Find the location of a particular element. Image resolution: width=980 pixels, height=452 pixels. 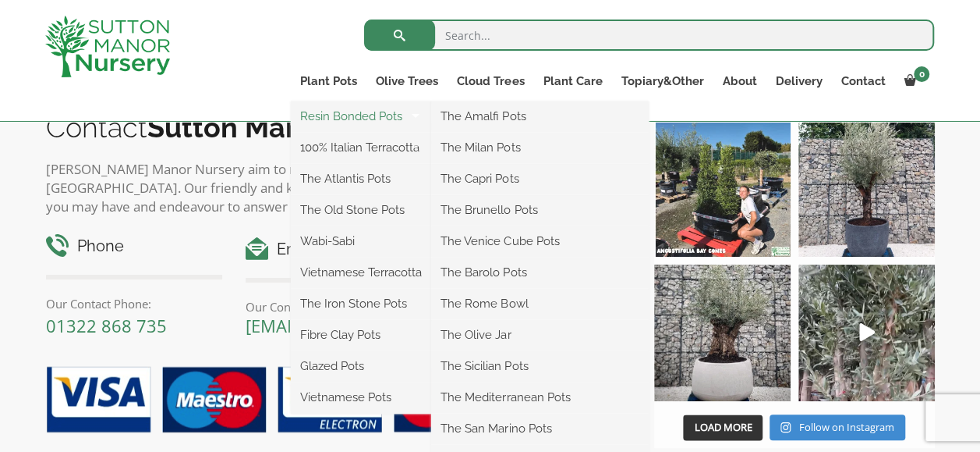

a: Vietnamese Pots is located at coordinates (361, 397).